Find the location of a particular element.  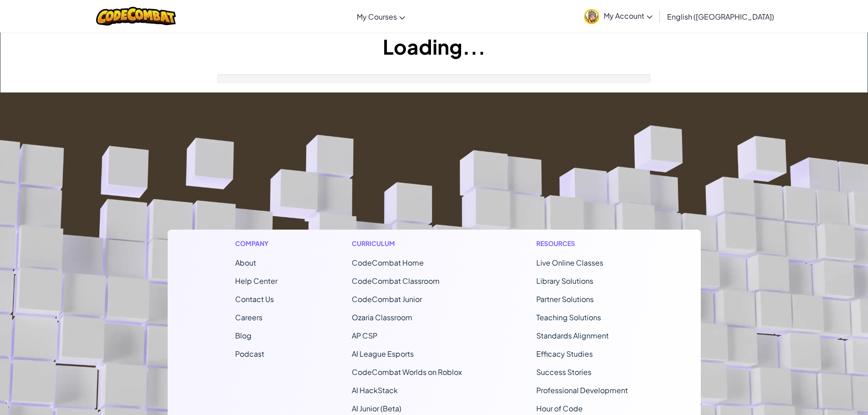

h1: Company is located at coordinates (256, 243).